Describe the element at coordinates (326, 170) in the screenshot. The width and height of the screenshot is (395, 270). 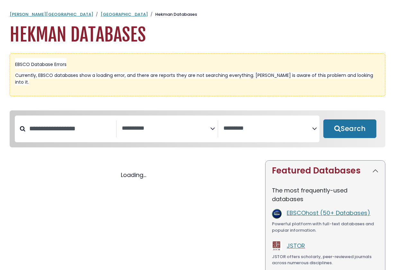
I see `button: Featured Databases` at that location.